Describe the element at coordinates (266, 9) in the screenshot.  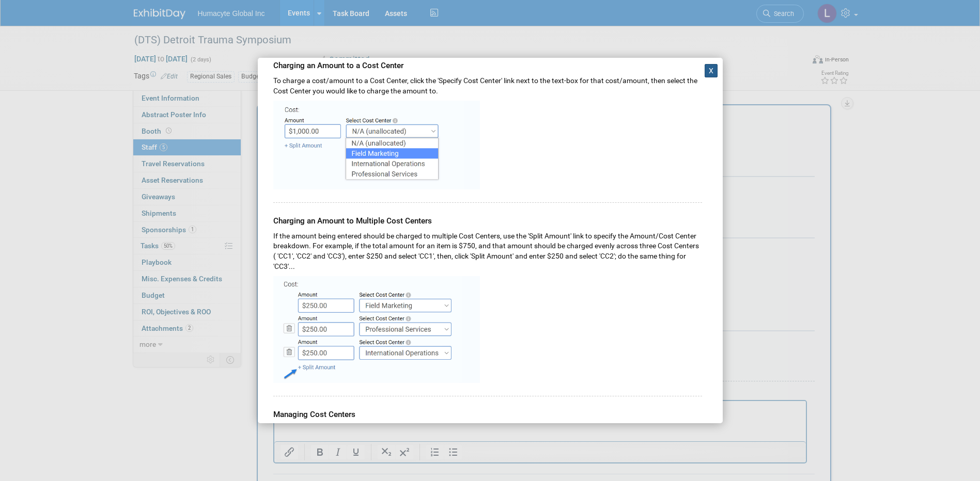
I see `body: Rich Text Area. Press ALT-0 for help.` at that location.